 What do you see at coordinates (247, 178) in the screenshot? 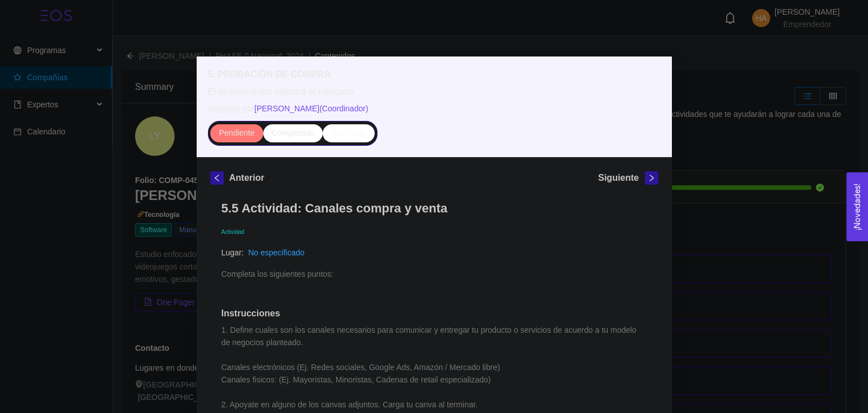
I see `h5: Anterior` at bounding box center [247, 178].